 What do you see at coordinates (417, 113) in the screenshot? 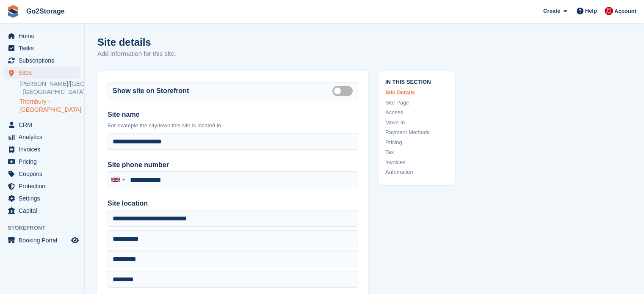
I see `a: Access` at bounding box center [417, 113].